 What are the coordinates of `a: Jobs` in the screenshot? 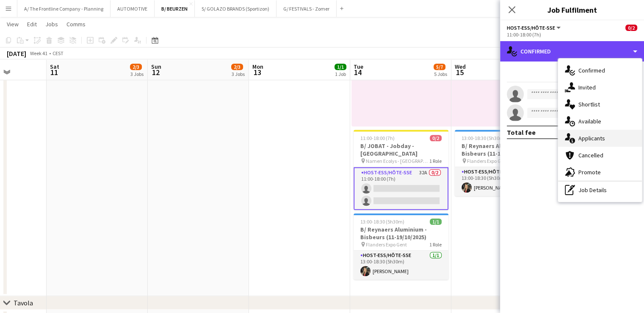 It's located at (52, 24).